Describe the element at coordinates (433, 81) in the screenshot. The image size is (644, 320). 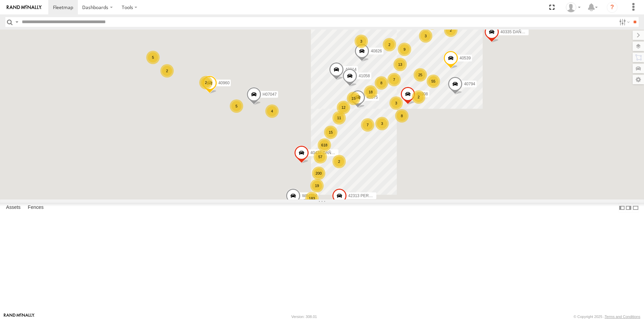
I see `div: 55` at that location.